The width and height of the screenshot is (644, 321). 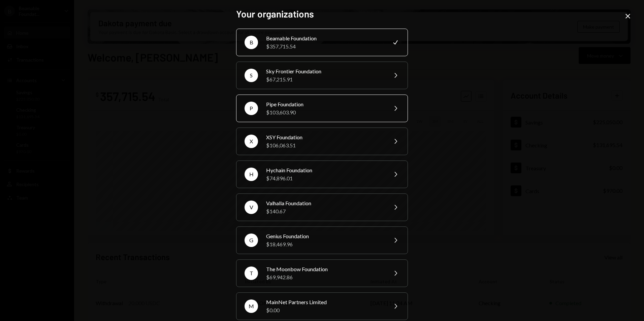 I want to click on div: $74,896.01, so click(x=325, y=178).